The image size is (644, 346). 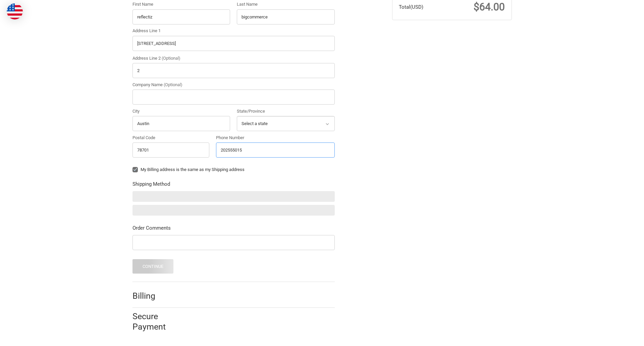 What do you see at coordinates (233, 85) in the screenshot?
I see `label: Company Name` at bounding box center [233, 85].